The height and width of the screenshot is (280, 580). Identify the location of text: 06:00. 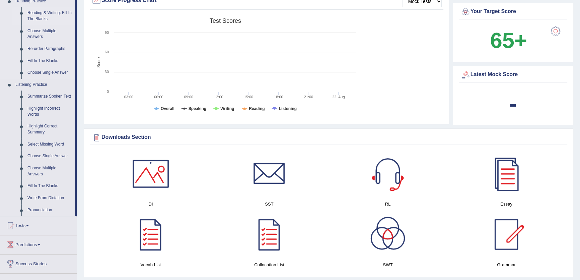
(159, 97).